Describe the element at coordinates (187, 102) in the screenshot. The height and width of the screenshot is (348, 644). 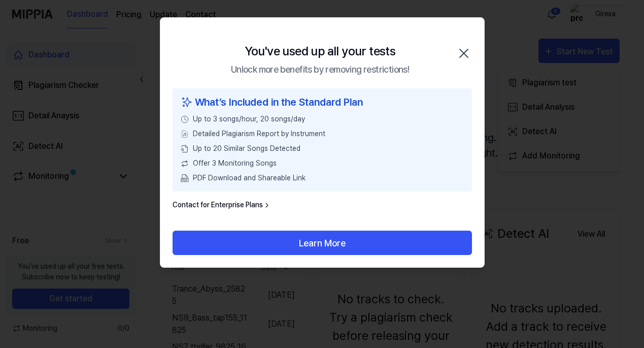
I see `img: sparkles icon` at that location.